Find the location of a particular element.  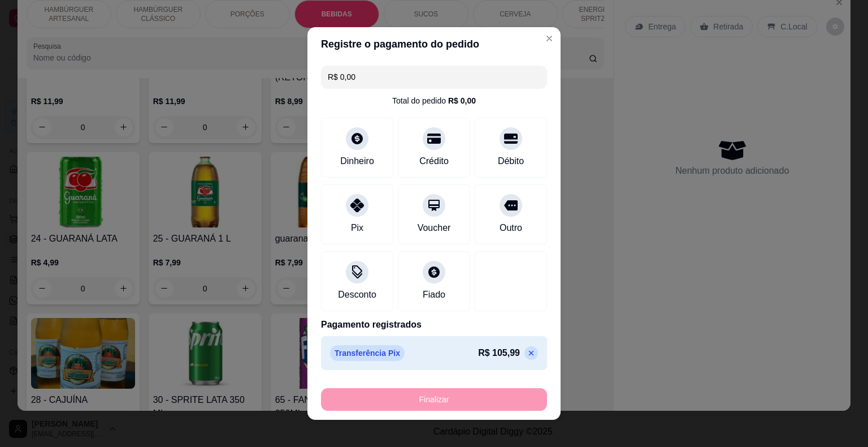

p: Pagamento registrados is located at coordinates (434, 325).